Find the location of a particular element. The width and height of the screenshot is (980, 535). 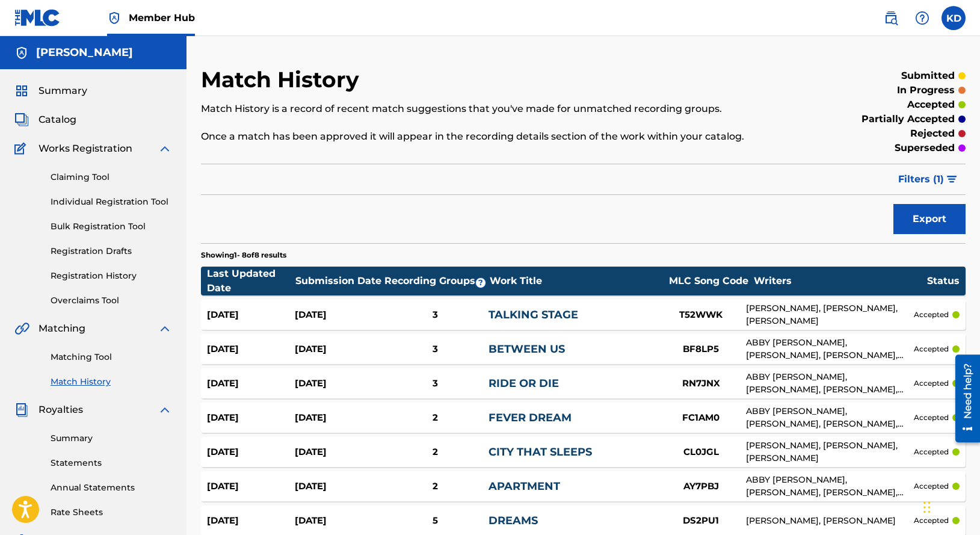

div: 5 is located at coordinates (435, 520).